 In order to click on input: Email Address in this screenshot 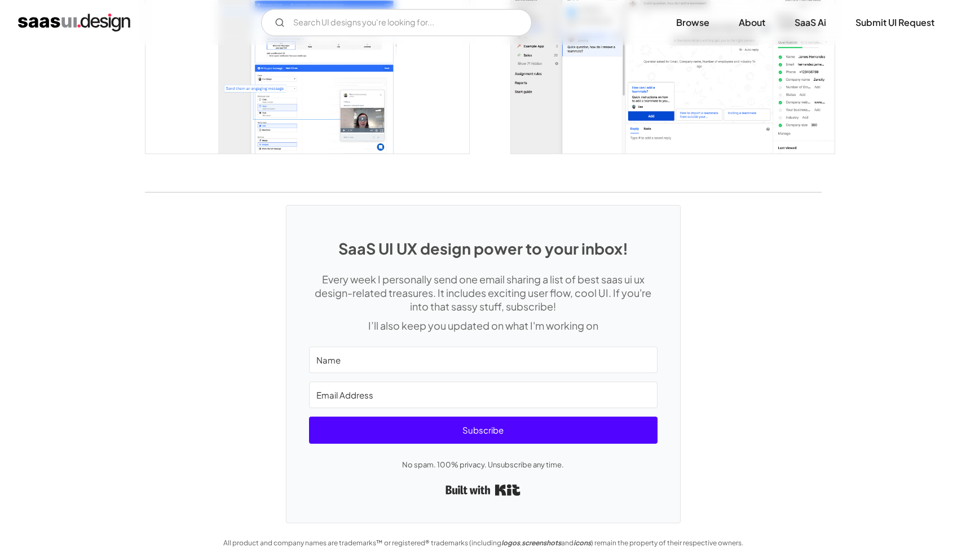, I will do `click(483, 394)`.